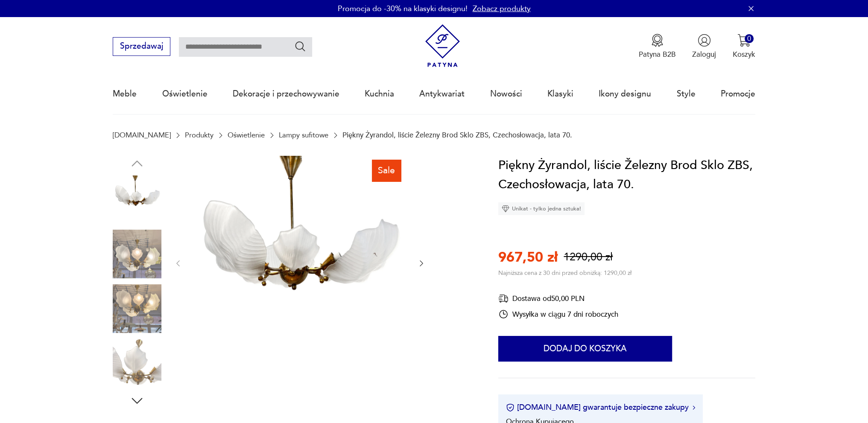 The height and width of the screenshot is (423, 868). I want to click on img: Ikonka użytkownika, so click(705, 40).